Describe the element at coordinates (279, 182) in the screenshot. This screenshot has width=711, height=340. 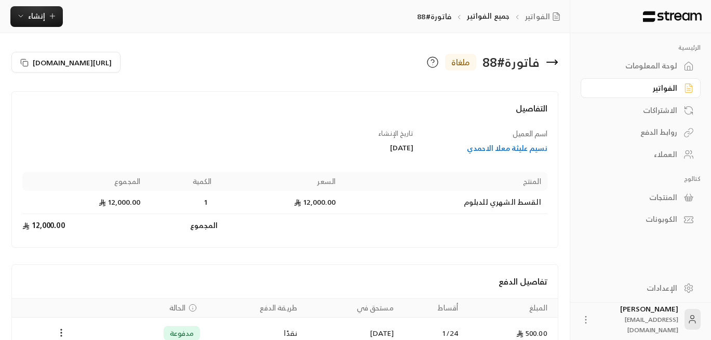
I see `th: السعر` at that location.